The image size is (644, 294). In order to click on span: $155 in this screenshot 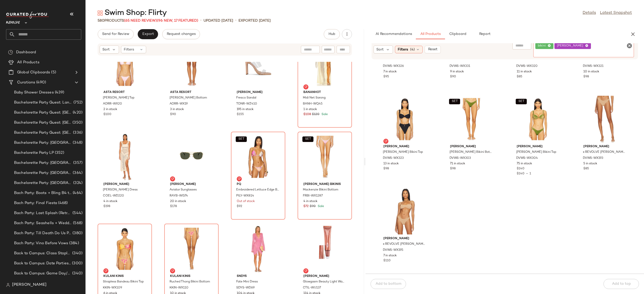, I will do `click(240, 115)`.